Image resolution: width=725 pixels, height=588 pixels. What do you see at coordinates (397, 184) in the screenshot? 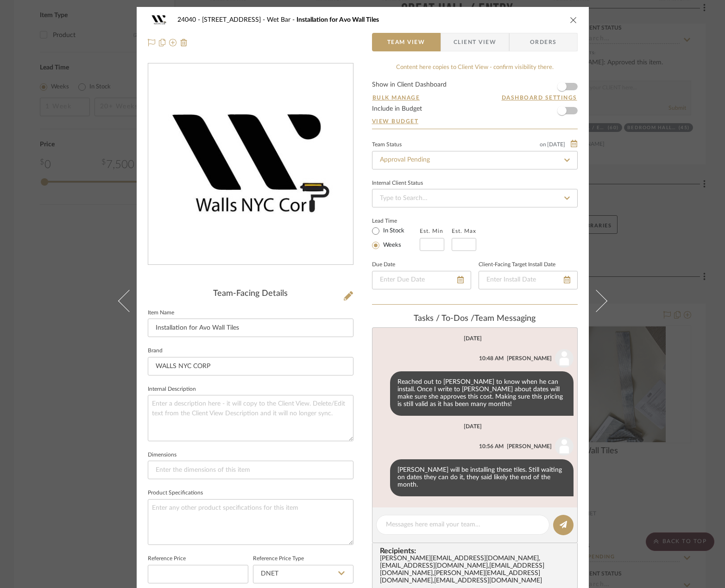
I see `div: Internal Client Status` at bounding box center [397, 184].